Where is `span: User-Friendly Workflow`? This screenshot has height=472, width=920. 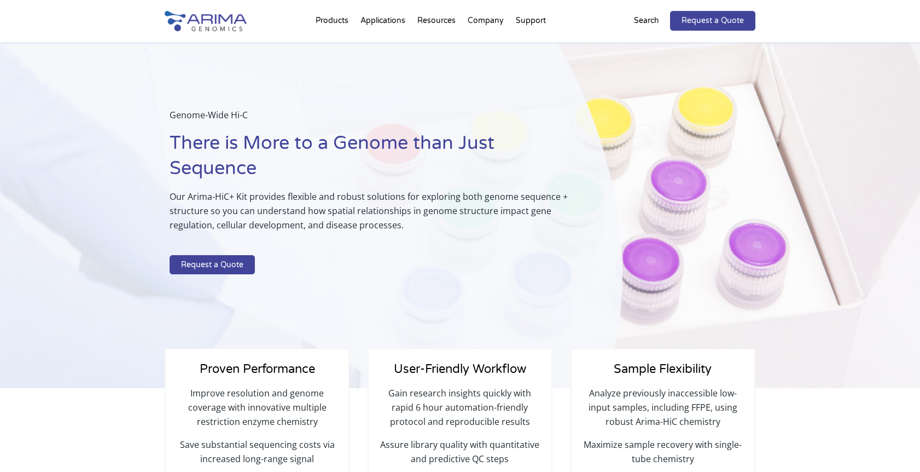 span: User-Friendly Workflow is located at coordinates (460, 369).